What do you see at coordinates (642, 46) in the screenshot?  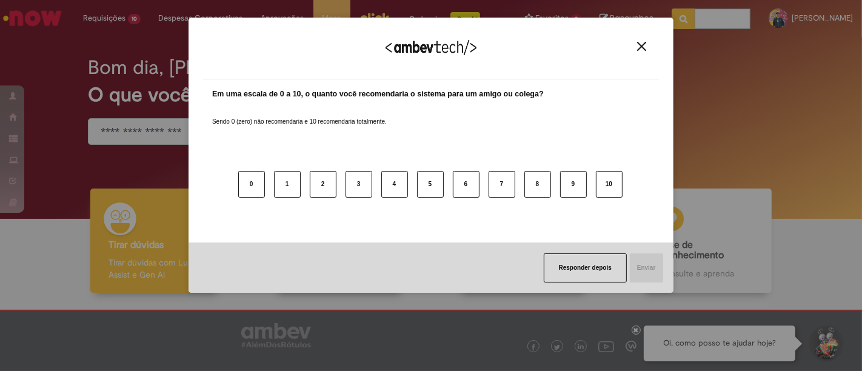 I see `button: Close` at bounding box center [642, 46].